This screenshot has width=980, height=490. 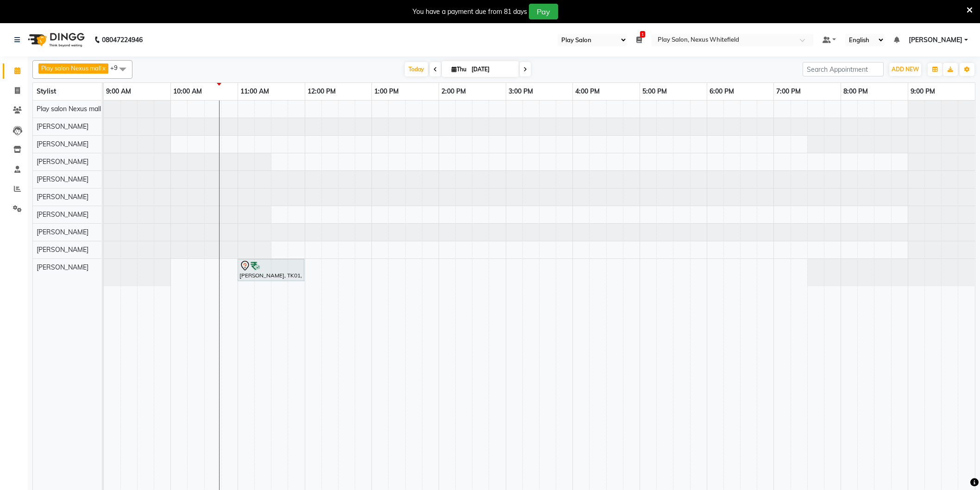 I want to click on span: +9, so click(x=117, y=68).